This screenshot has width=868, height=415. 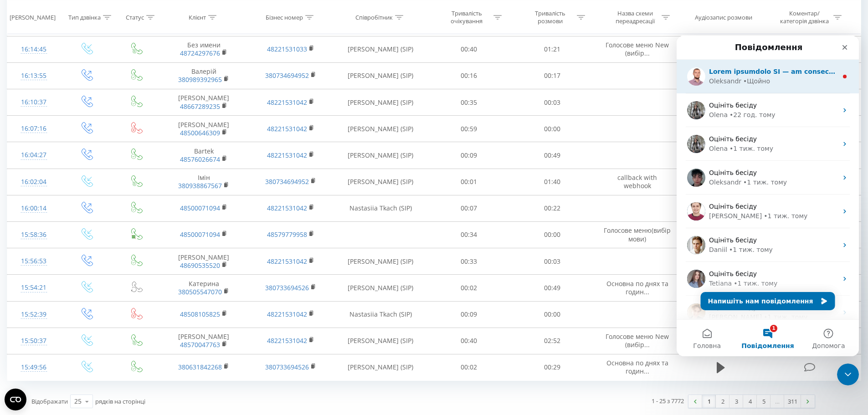 What do you see at coordinates (723, 16) in the screenshot?
I see `div: Аудіозапис розмови` at bounding box center [723, 16].